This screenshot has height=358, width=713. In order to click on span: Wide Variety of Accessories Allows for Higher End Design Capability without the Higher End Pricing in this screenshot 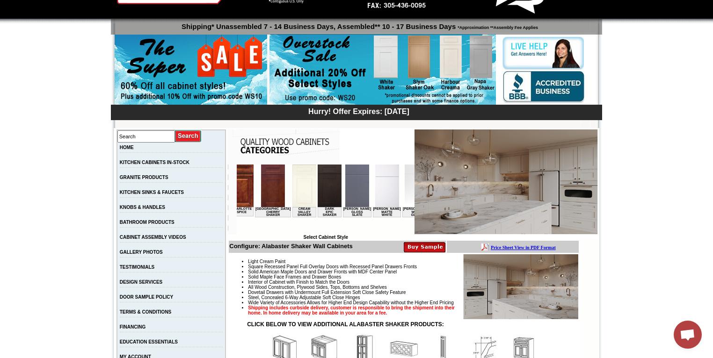, I will do `click(350, 303)`.